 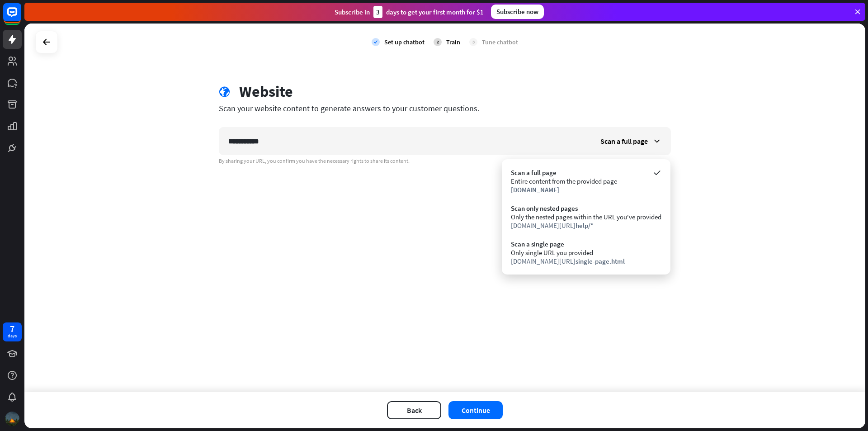 What do you see at coordinates (475, 410) in the screenshot?
I see `button: Continue` at bounding box center [475, 410].